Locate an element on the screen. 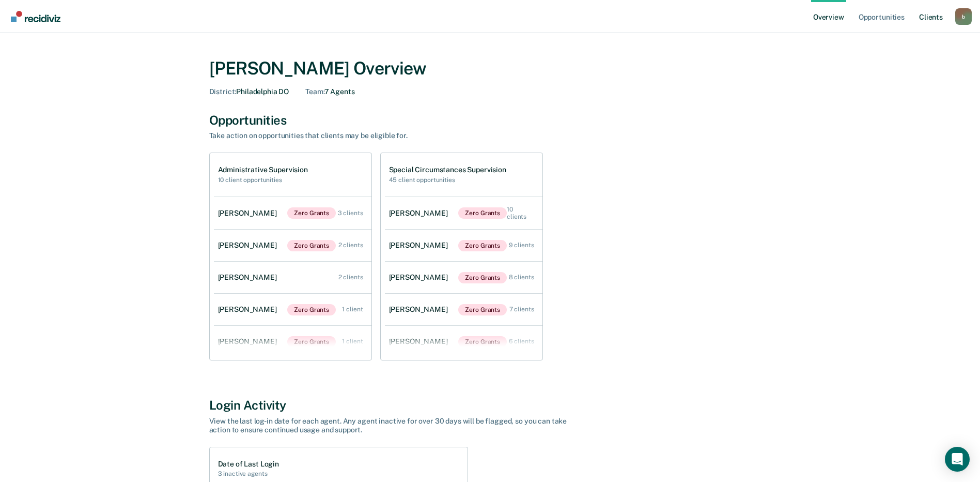 This screenshot has height=482, width=980. div: Login Activity is located at coordinates (490, 404).